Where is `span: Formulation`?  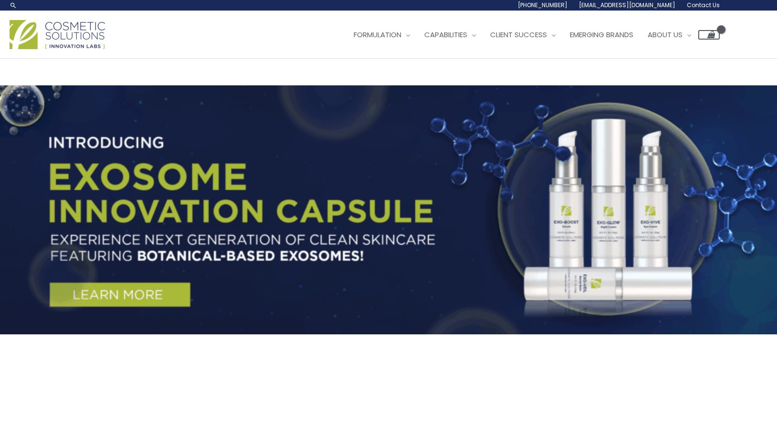
span: Formulation is located at coordinates (378, 34).